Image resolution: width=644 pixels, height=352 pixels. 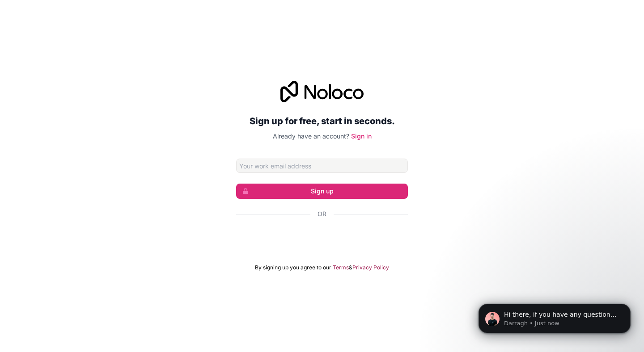 I want to click on button: Sign up, so click(x=322, y=191).